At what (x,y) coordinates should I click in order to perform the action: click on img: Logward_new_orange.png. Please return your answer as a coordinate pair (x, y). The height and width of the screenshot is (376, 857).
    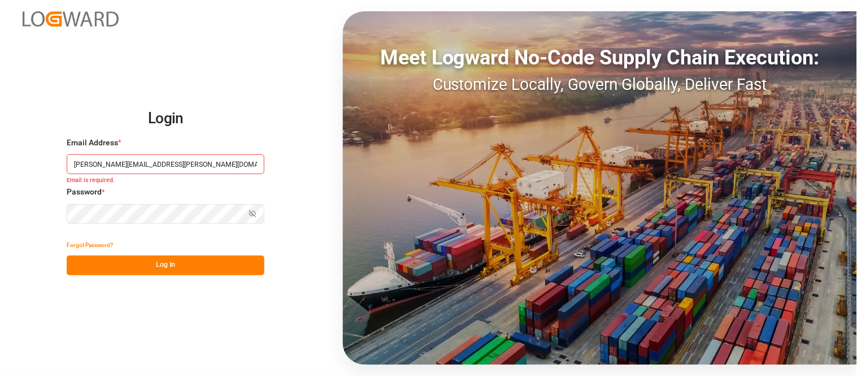
    Looking at the image, I should click on (71, 19).